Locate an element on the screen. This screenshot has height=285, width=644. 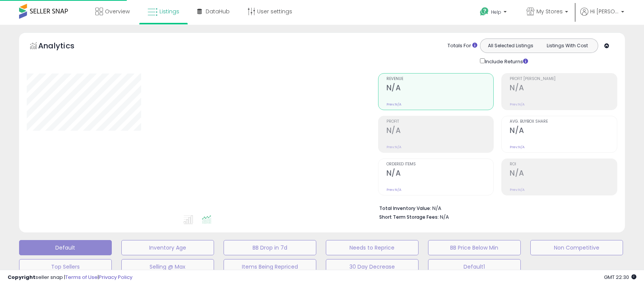
button: BB Drop in 7d is located at coordinates (270, 248).